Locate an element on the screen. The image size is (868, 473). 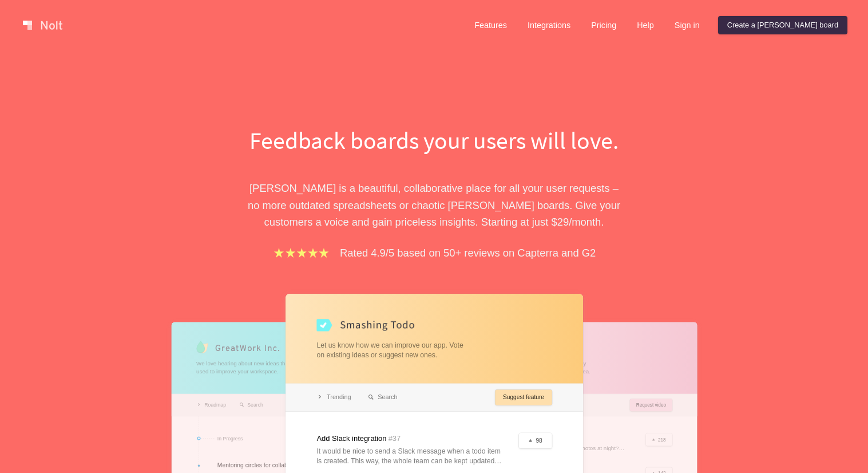
p: Rated 4.9/5 based on 50+ reviews on Capterra and G2 is located at coordinates (468, 253).